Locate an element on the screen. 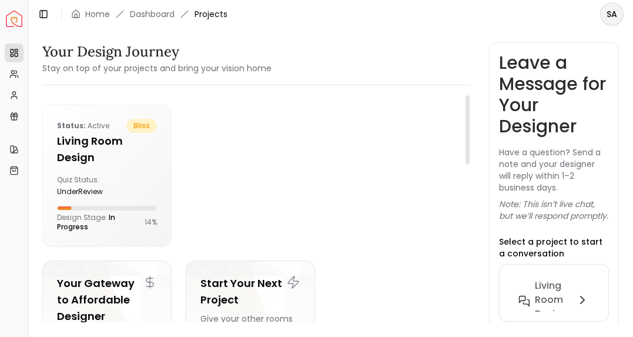 The height and width of the screenshot is (337, 633). button: SA is located at coordinates (611, 14).